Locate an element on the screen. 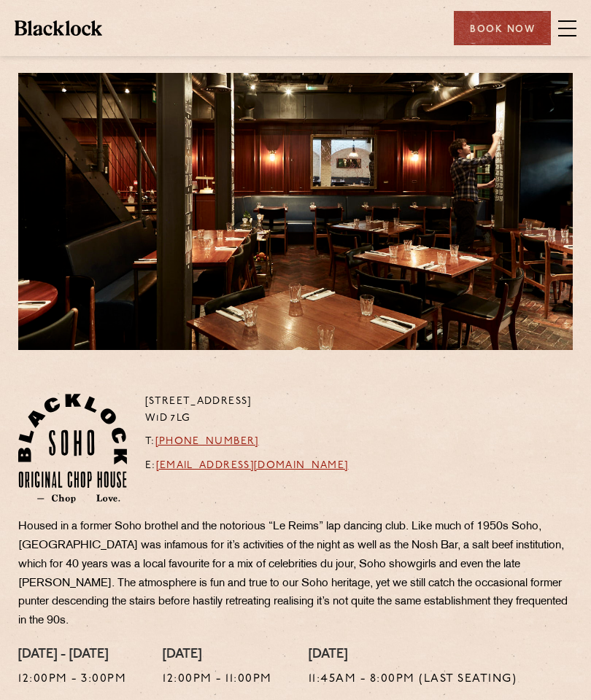 This screenshot has width=591, height=700. p: 12:00pm - 11:00pm is located at coordinates (217, 680).